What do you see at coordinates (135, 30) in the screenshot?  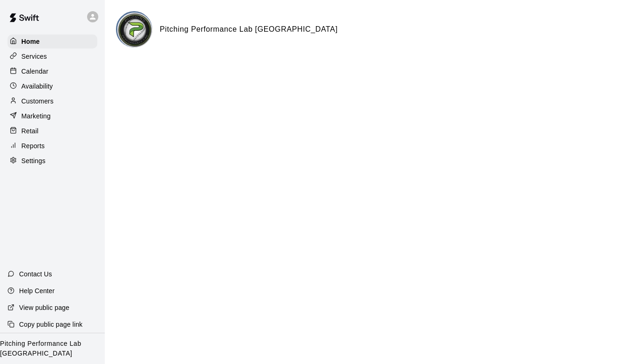 I see `img: Pitching Performance Lab Louisville logo` at bounding box center [135, 30].